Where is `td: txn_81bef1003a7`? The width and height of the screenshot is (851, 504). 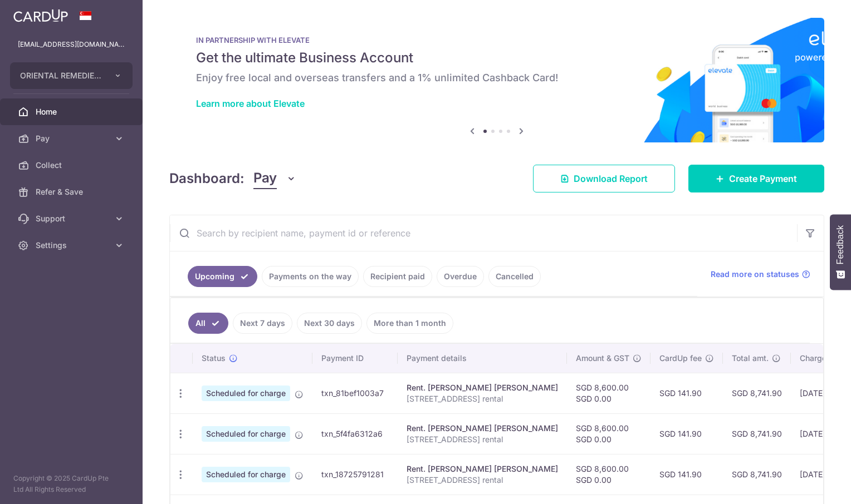 td: txn_81bef1003a7 is located at coordinates (355, 393).